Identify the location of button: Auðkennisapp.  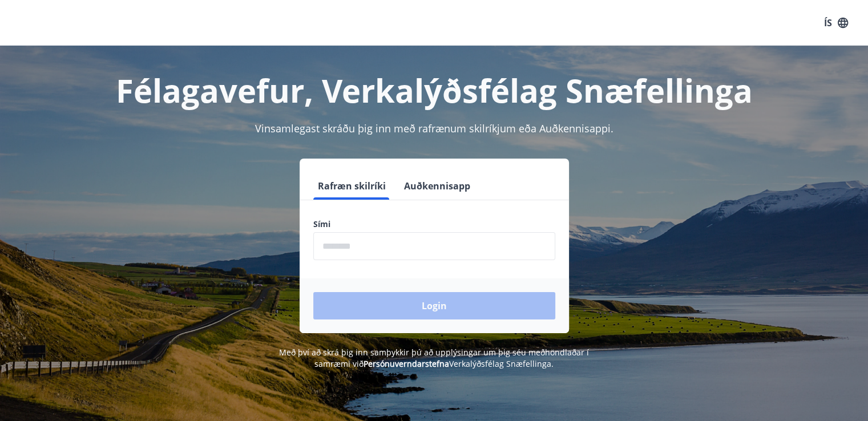
(438, 186).